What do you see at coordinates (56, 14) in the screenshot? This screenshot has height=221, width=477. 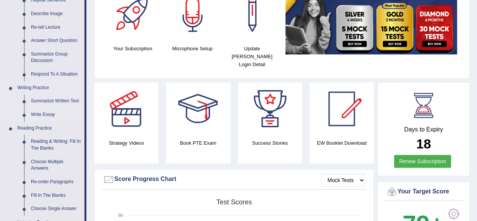 I see `a: Describe Image` at bounding box center [56, 14].